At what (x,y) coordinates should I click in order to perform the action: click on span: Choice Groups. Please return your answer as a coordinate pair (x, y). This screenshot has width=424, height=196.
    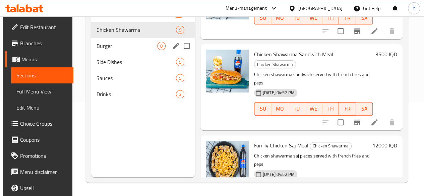
    Looking at the image, I should click on (44, 124).